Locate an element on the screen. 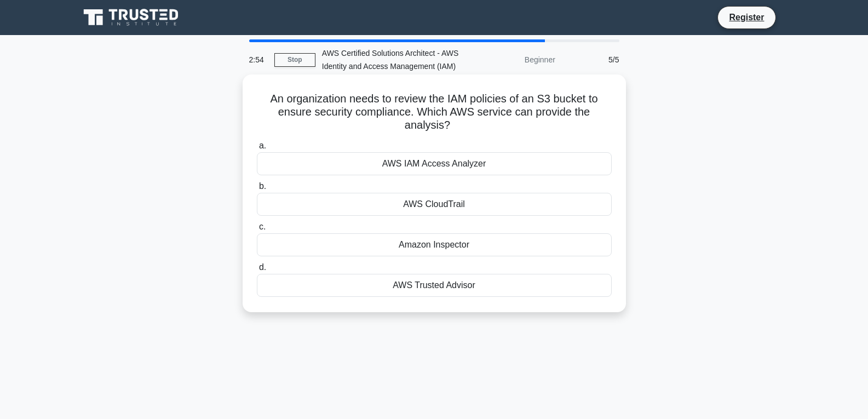 This screenshot has width=868, height=419. div: AWS CloudTrail is located at coordinates (434, 204).